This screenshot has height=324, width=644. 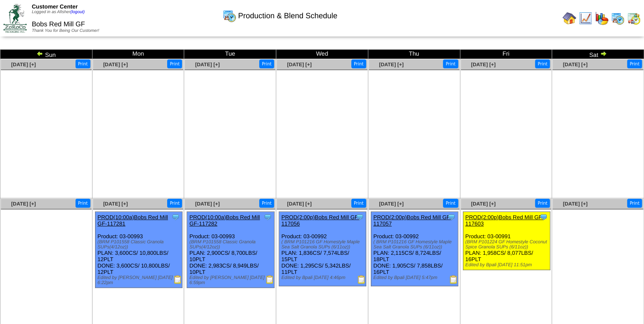 I want to click on td: Fri, so click(x=505, y=54).